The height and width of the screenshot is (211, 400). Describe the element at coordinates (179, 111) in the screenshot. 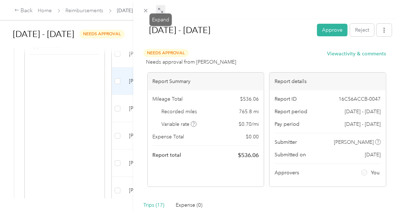

I see `span: Recorded miles` at that location.